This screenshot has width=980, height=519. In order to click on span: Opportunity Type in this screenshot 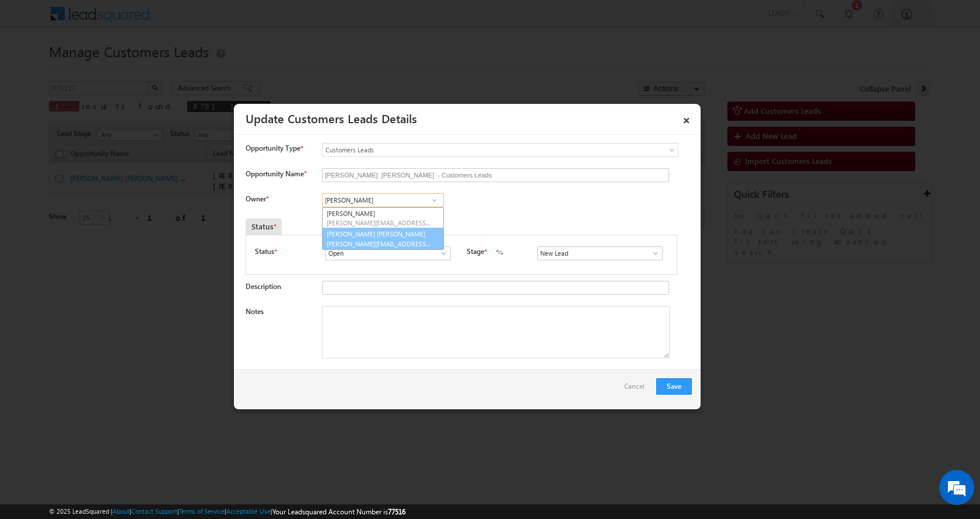, I will do `click(273, 148)`.